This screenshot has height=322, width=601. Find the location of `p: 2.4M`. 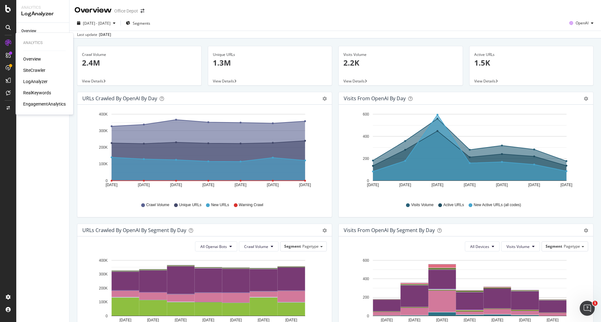

p: 2.4M is located at coordinates (139, 63).